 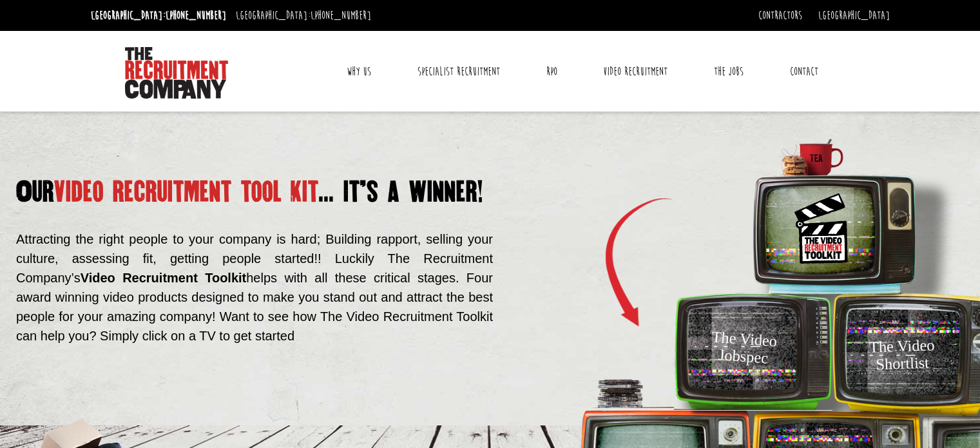 I want to click on a: Specialist Recruitment, so click(x=459, y=72).